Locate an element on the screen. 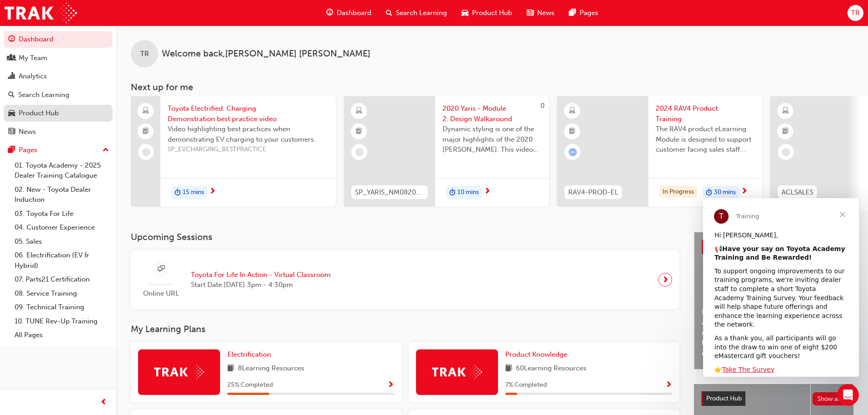 The image size is (868, 415). span: 15 mins is located at coordinates (193, 192).